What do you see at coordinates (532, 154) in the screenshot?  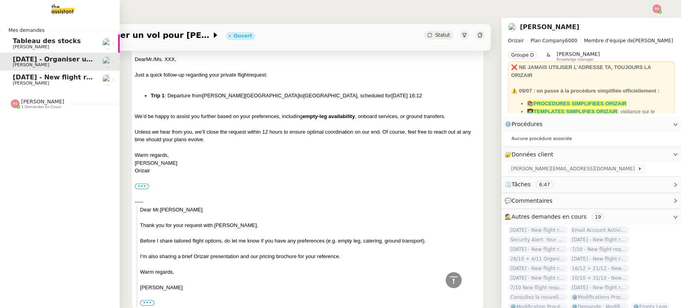 I see `span: Données client` at bounding box center [532, 154].